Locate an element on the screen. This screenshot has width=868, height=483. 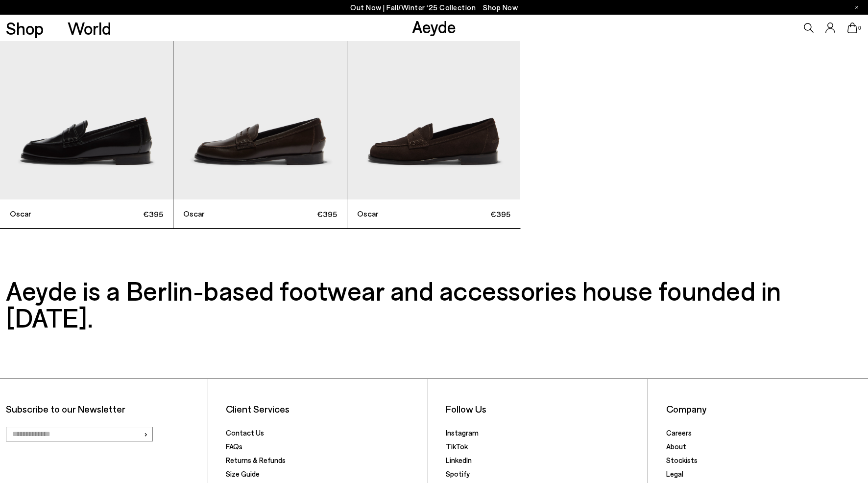
li: Client Services is located at coordinates (323, 409).